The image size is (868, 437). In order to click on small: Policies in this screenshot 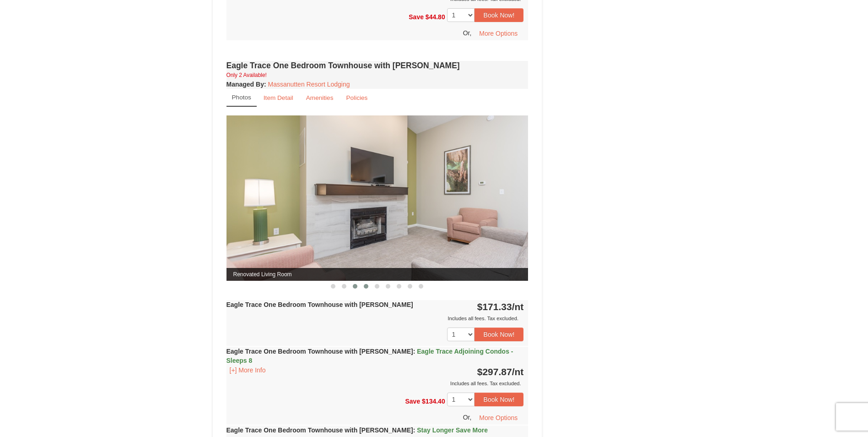, I will do `click(357, 98)`.